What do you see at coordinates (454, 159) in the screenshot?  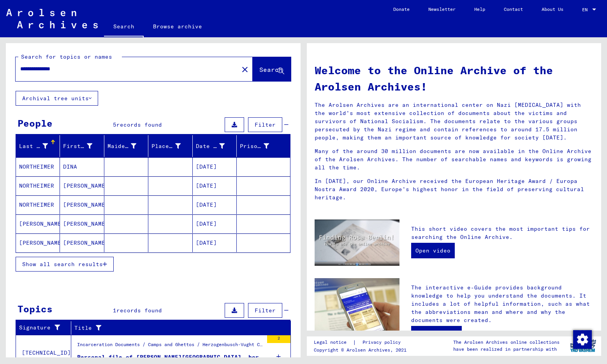 I see `p: Many of the around 30 million documents are now available in the Online Archive of the Arolsen Ar...` at bounding box center [454, 159].